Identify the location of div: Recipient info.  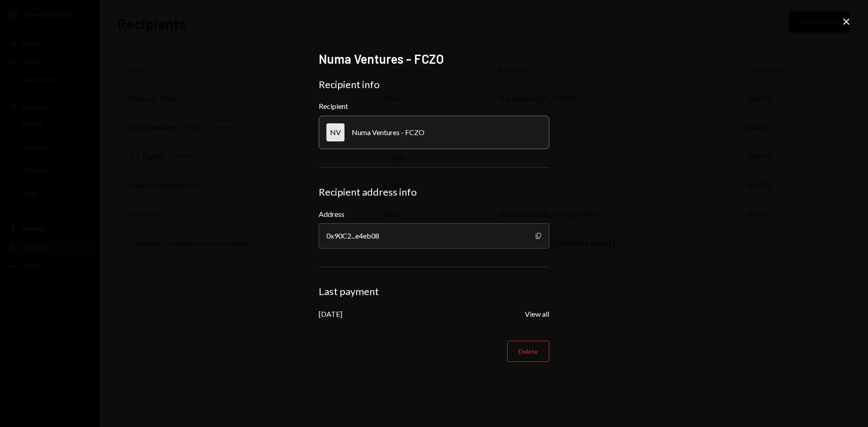
(434, 84).